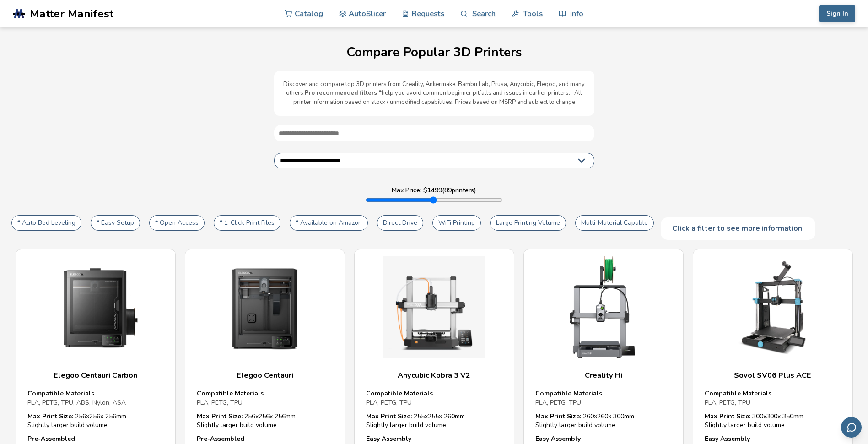 This screenshot has width=868, height=444. What do you see at coordinates (176, 223) in the screenshot?
I see `button: * Open Access` at bounding box center [176, 223].